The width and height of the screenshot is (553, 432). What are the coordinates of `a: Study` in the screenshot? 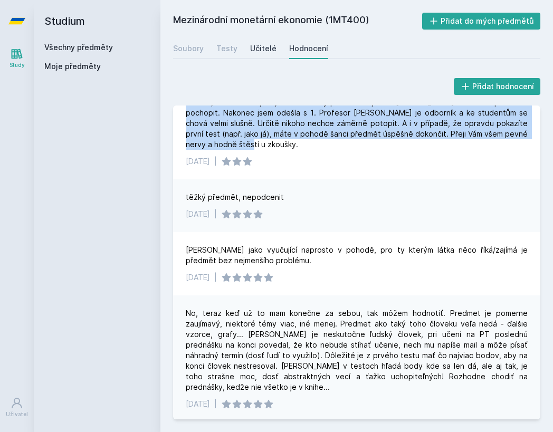 It's located at (17, 58).